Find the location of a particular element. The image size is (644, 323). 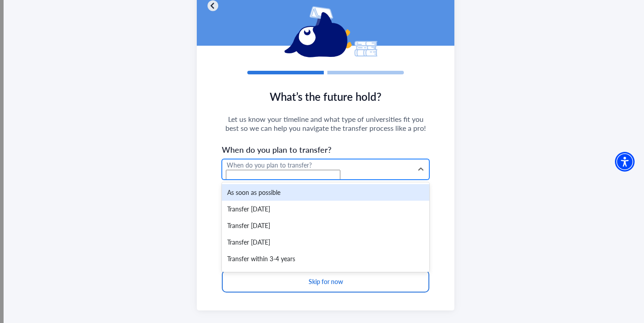

div: Unsure/Unknown is located at coordinates (325, 275).